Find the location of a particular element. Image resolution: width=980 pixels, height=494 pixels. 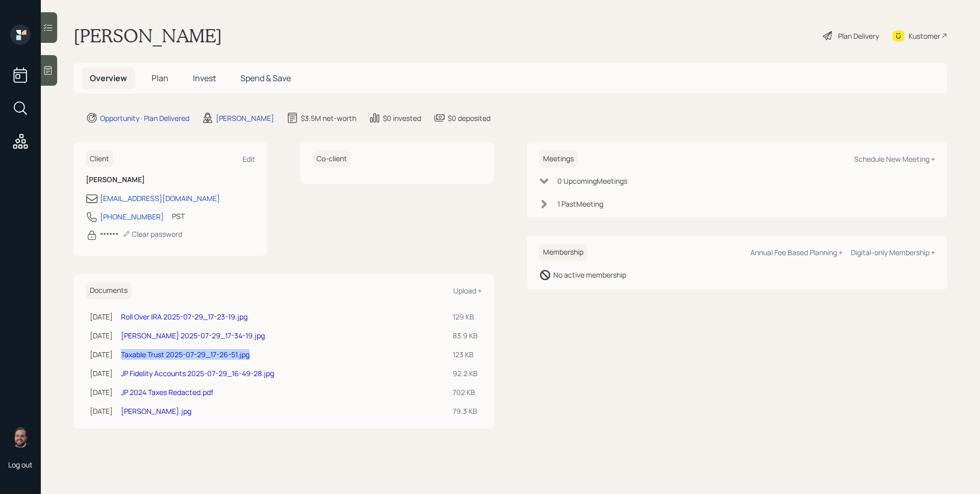

div: Edit is located at coordinates (249, 159).